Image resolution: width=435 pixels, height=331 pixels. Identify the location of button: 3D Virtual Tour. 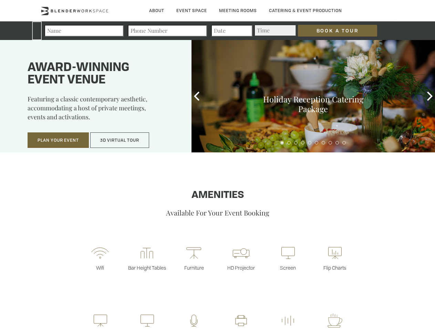
(120, 140).